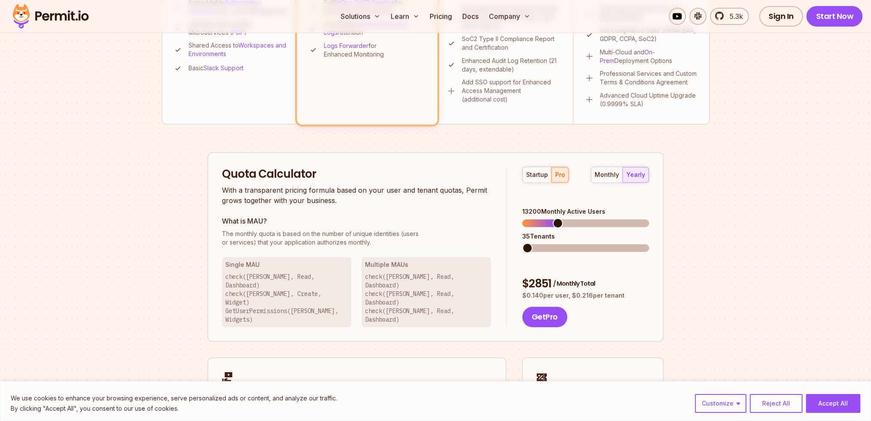 The height and width of the screenshot is (421, 871). What do you see at coordinates (586, 284) in the screenshot?
I see `div: $ 2851` at bounding box center [586, 284].